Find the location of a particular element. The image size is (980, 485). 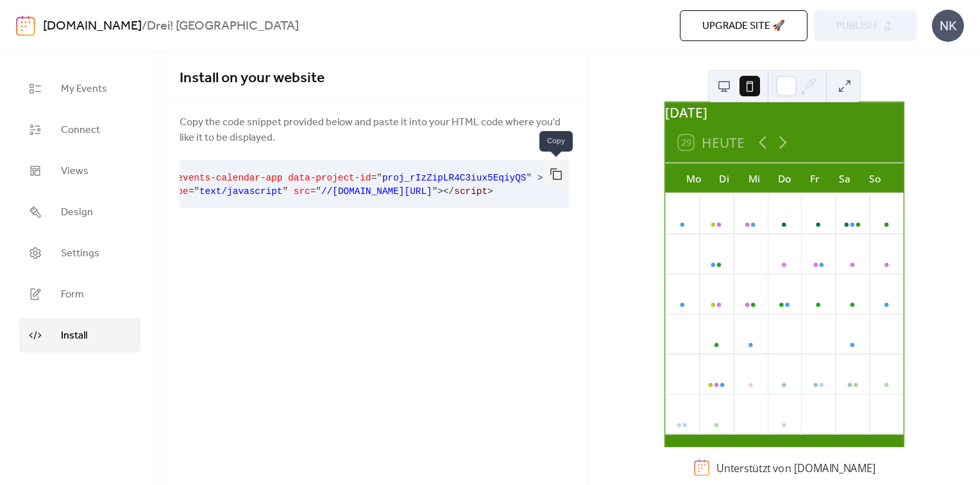

span: Install is located at coordinates (74, 336).